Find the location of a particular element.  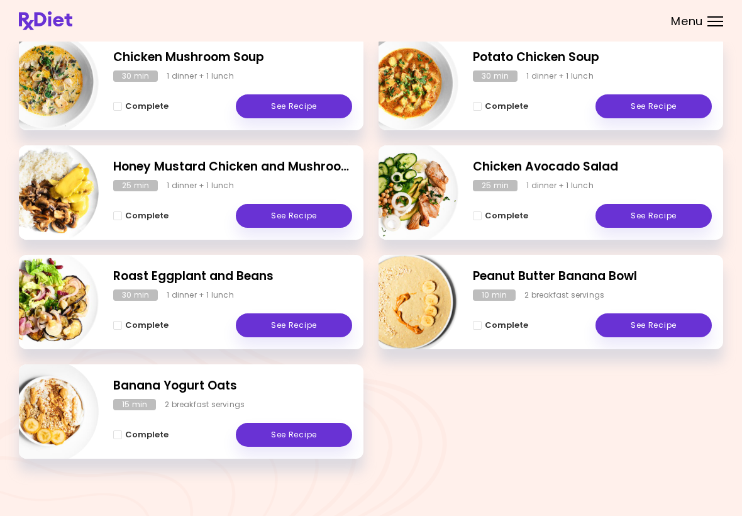

h2: Honey Mustard Chicken and Mushrooms is located at coordinates (233, 167).